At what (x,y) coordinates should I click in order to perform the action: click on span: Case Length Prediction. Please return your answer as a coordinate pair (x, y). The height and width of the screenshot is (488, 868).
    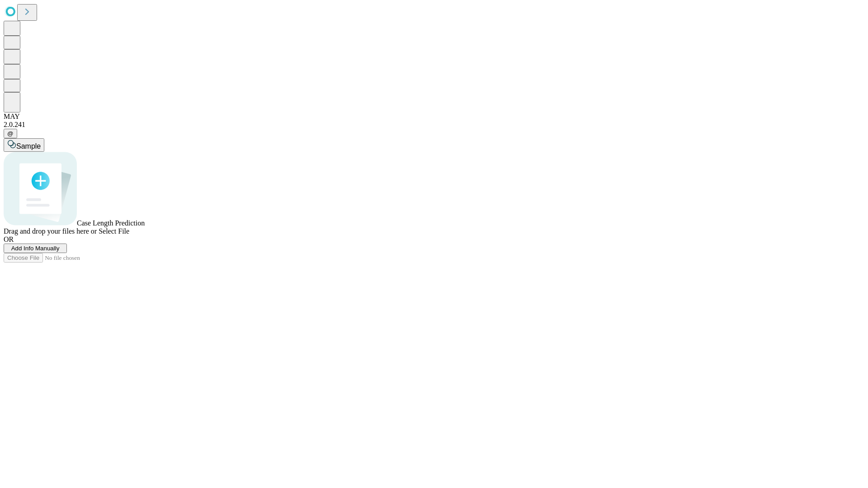
    Looking at the image, I should click on (110, 223).